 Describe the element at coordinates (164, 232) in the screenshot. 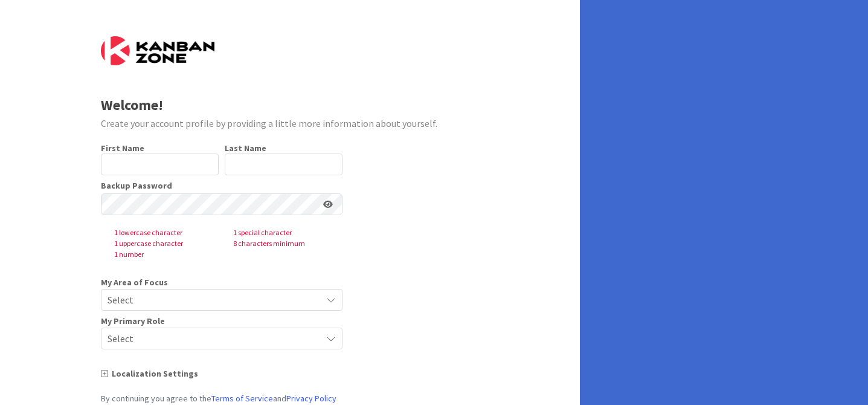

I see `span: 1 lowercase character` at that location.